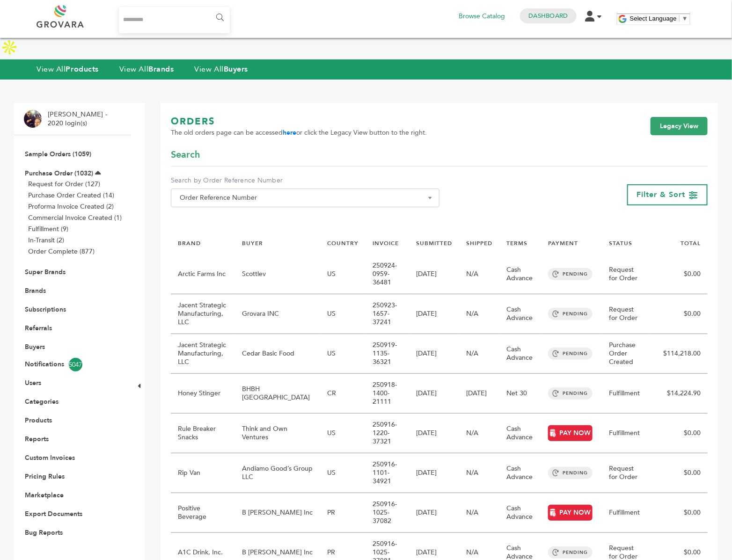 The image size is (732, 560). I want to click on td: 250916-1101-34921, so click(387, 473).